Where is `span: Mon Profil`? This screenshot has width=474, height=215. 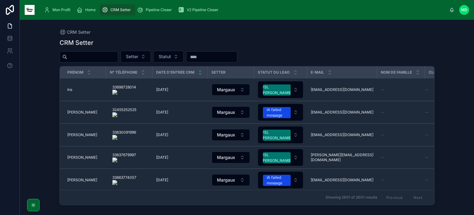
span: Mon Profil is located at coordinates (61, 10).